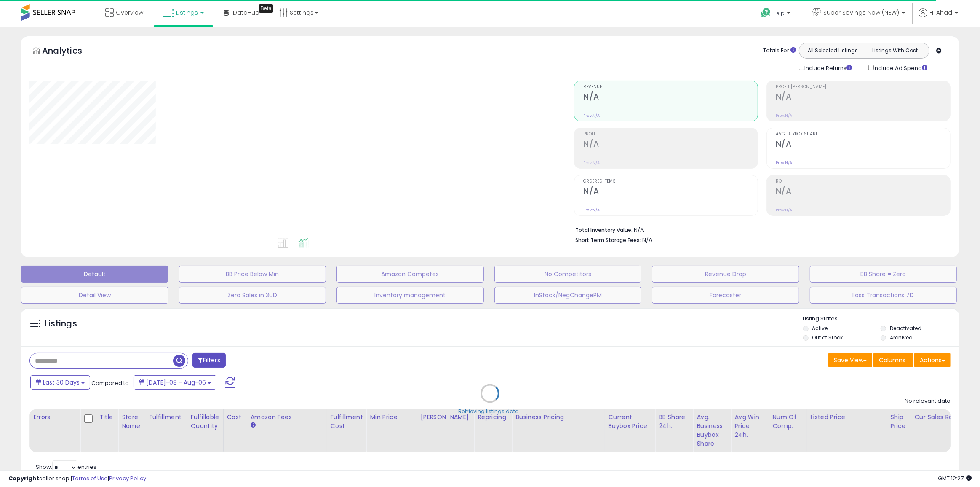 The height and width of the screenshot is (487, 980). What do you see at coordinates (253, 295) in the screenshot?
I see `button: Zero Sales in 30D` at bounding box center [253, 295].